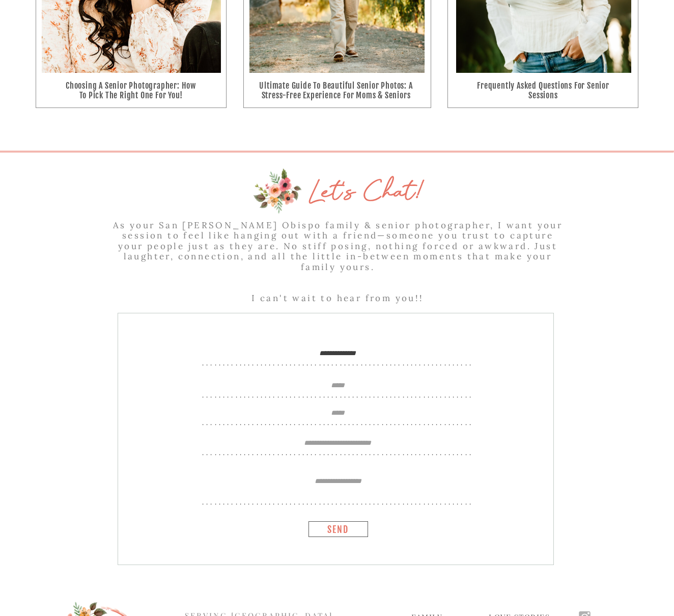 This screenshot has width=674, height=616. I want to click on h3: Choosing a Senior Photographer: How to Pick the Right One for You!, so click(131, 92).